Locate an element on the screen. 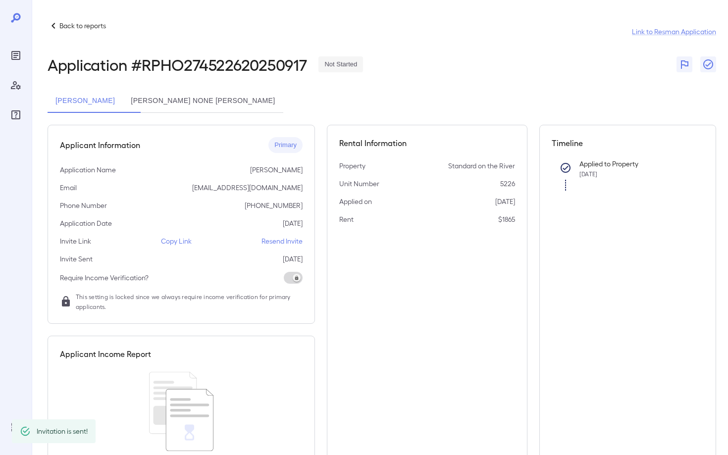  p: Require Income Verification? is located at coordinates (104, 278).